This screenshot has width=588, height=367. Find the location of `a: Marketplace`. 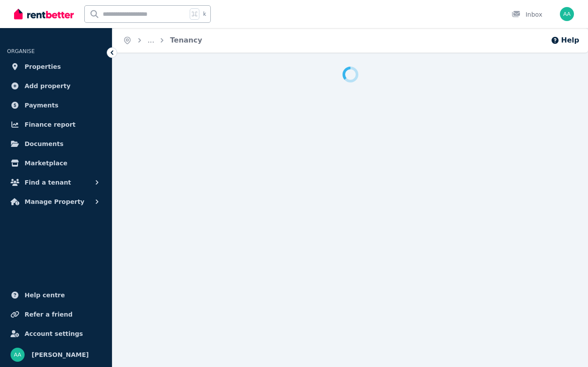

a: Marketplace is located at coordinates (56, 163).